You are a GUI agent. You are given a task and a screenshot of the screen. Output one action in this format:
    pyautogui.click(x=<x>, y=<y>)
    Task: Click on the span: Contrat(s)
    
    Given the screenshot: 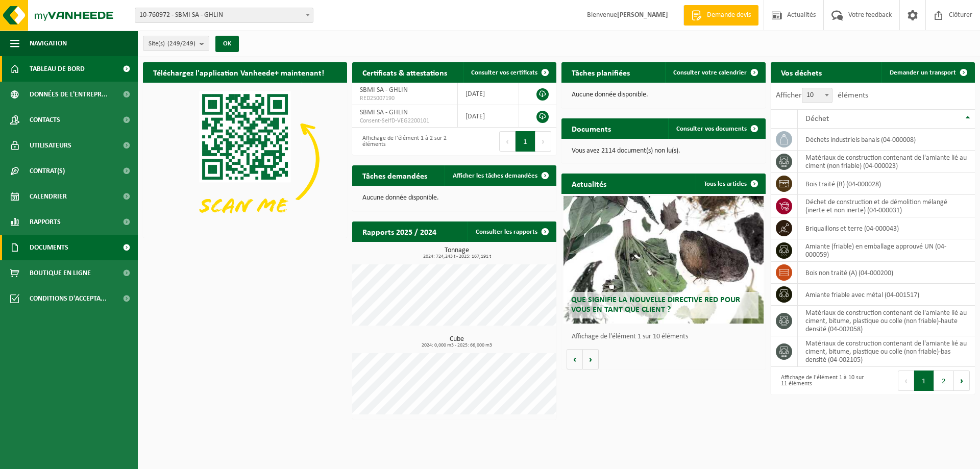 What is the action you would take?
    pyautogui.click(x=47, y=171)
    